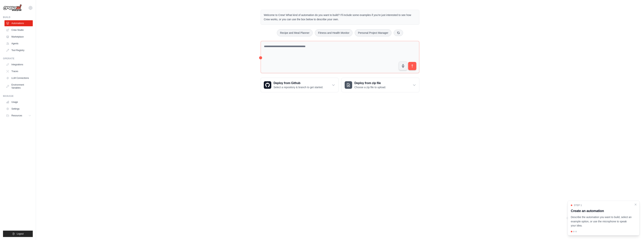 This screenshot has width=644, height=240. I want to click on span: Step 1, so click(578, 205).